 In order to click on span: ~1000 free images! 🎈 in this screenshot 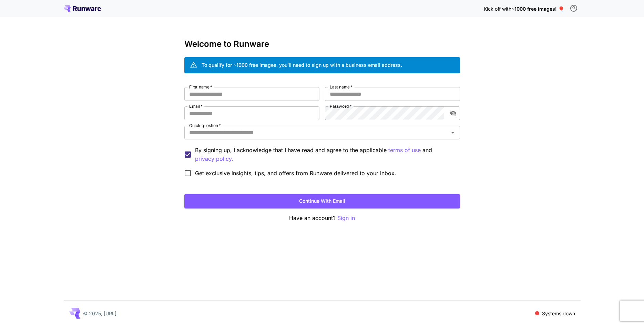, I will do `click(537, 8)`.